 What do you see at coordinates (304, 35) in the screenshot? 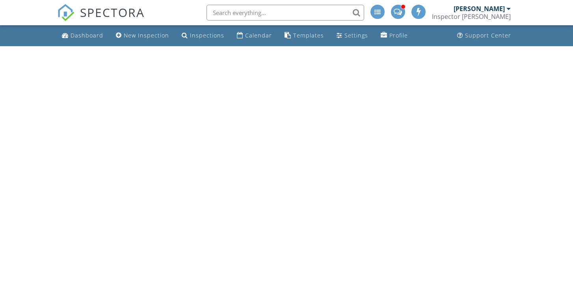
I see `a: Templates` at bounding box center [304, 35].